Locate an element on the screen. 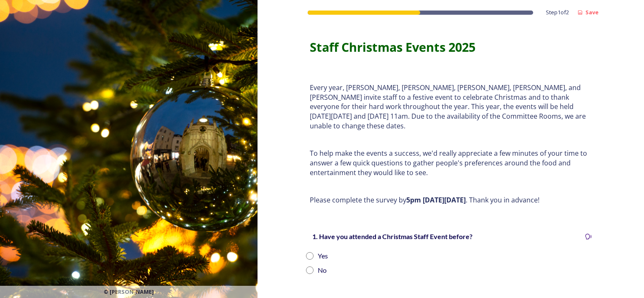  strong: Staff Christmas Events 2025 is located at coordinates (393, 46).